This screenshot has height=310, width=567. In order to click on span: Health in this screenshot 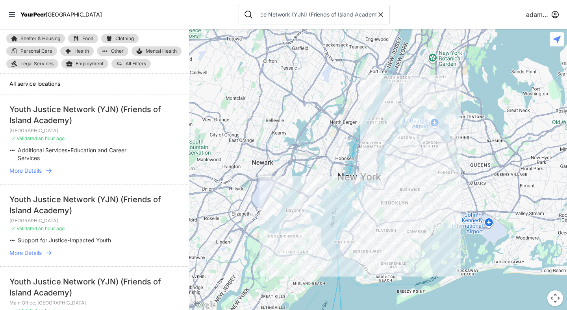, I will do `click(81, 51)`.